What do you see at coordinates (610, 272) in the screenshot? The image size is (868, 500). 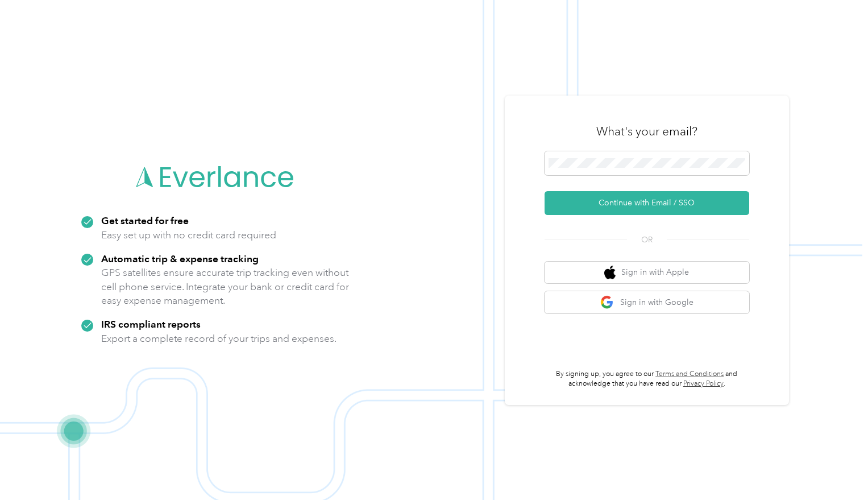 I see `img: apple logo` at bounding box center [610, 272].